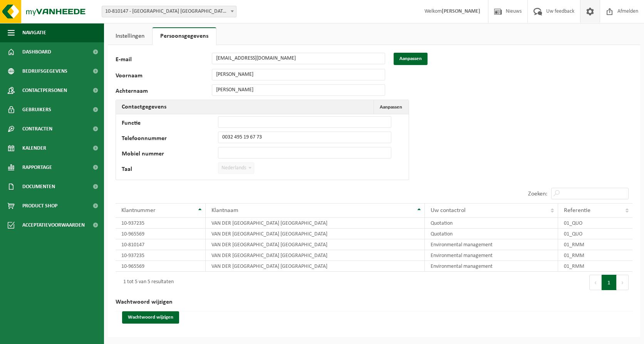 The image size is (644, 344). What do you see at coordinates (170, 124) in the screenshot?
I see `label: Functie` at bounding box center [170, 124].